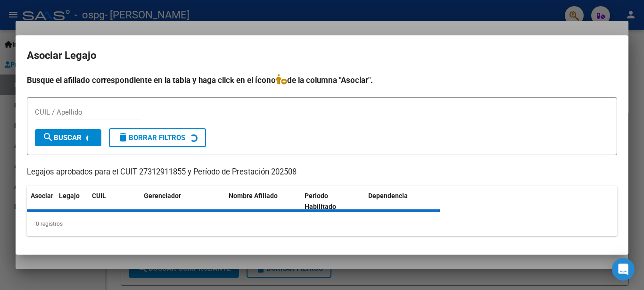  What do you see at coordinates (41, 202) in the screenshot?
I see `datatable-header-cell: Asociar` at bounding box center [41, 202].